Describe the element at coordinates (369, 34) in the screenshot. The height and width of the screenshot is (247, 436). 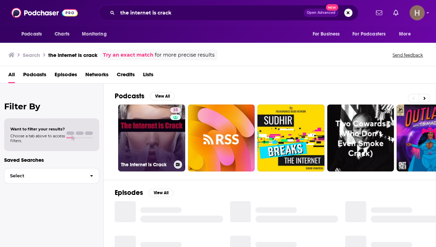
I see `span: For Podcasters` at that location.